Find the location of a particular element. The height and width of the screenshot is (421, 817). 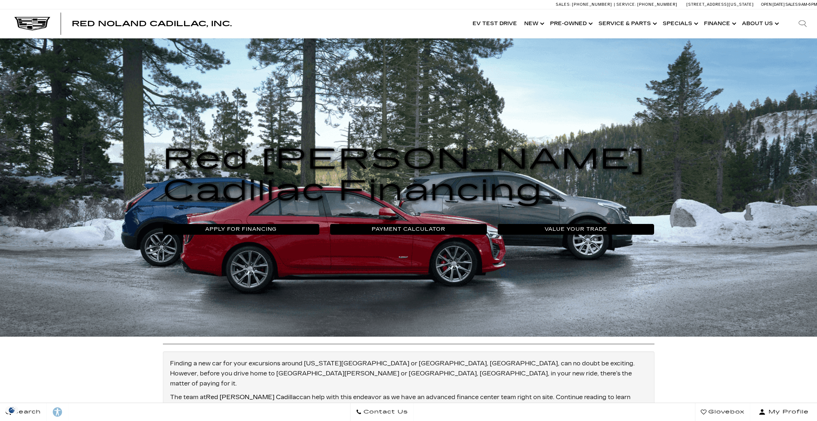

span: Contact Us is located at coordinates (385, 412).